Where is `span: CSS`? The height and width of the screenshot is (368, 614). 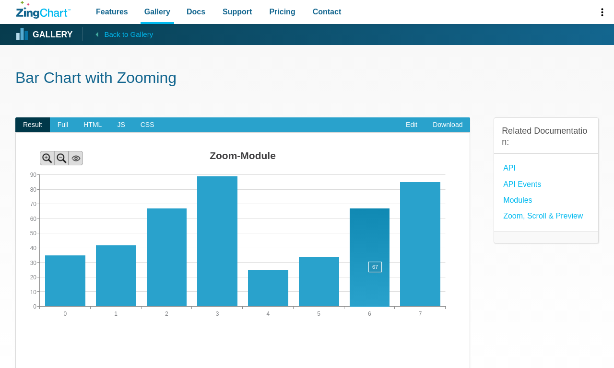 span: CSS is located at coordinates (147, 125).